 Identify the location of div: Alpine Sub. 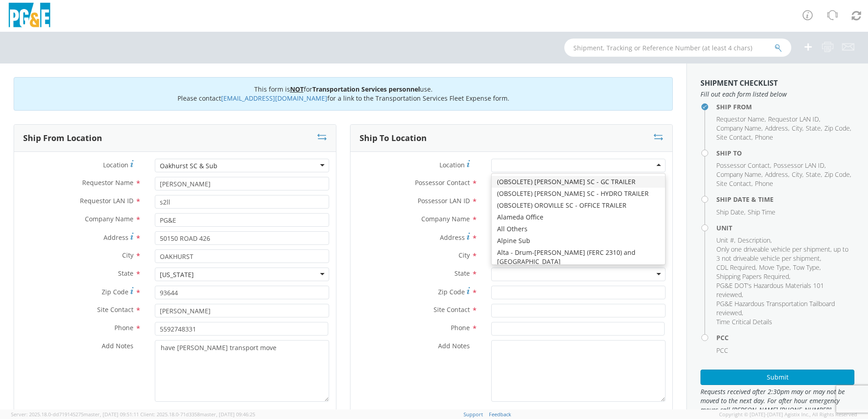
(578, 241).